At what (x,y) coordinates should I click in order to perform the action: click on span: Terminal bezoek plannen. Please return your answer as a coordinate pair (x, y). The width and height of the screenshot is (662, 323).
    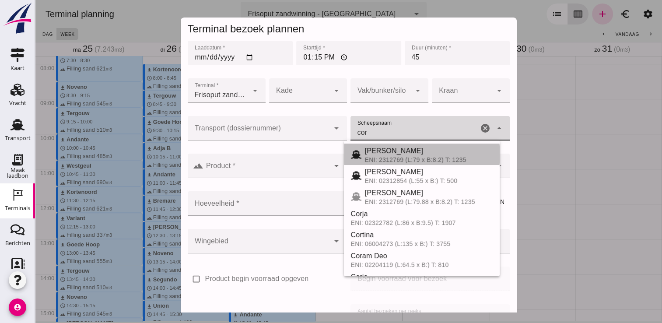
    Looking at the image, I should click on (211, 28).